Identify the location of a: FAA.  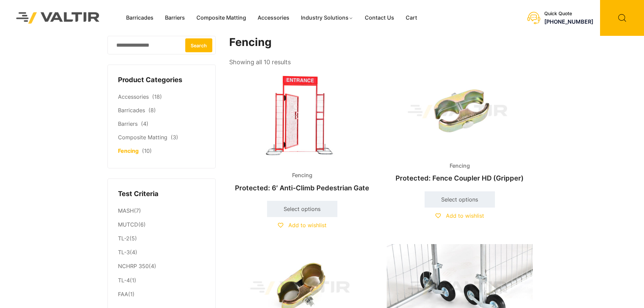
(123, 294).